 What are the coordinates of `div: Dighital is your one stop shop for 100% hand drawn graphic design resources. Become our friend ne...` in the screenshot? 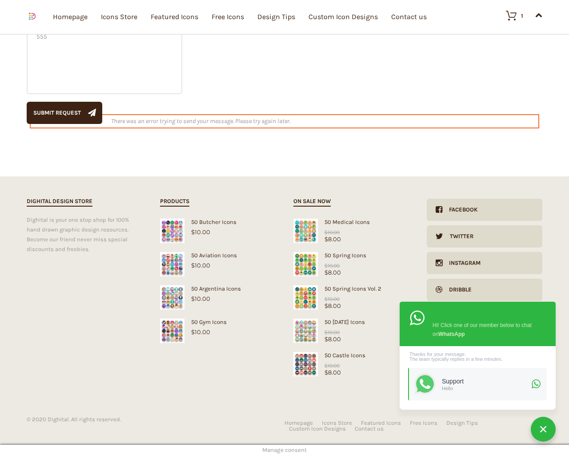 It's located at (84, 235).